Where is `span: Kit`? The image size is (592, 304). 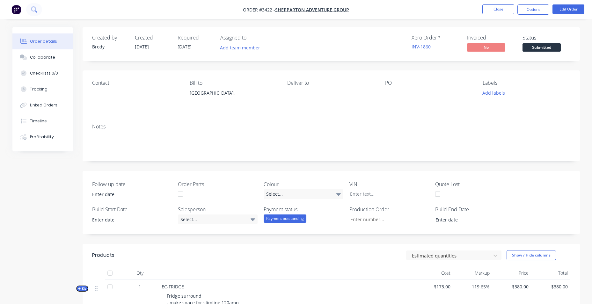 span: Kit is located at coordinates (82, 289).